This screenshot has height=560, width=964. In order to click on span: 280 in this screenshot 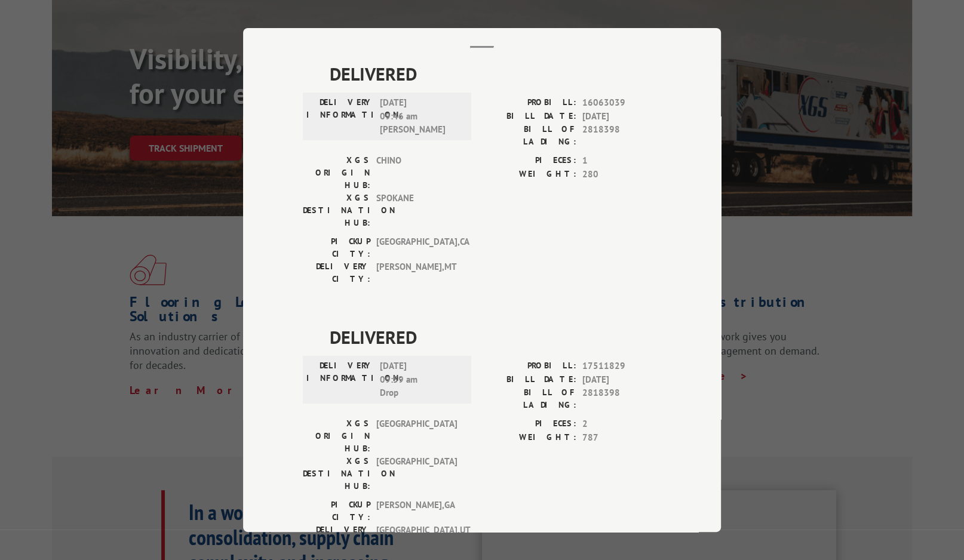, I will do `click(621, 174)`.